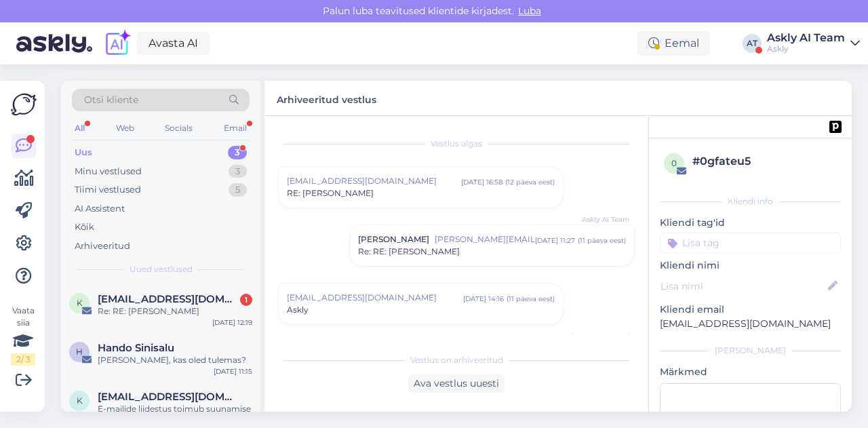 Image resolution: width=868 pixels, height=428 pixels. I want to click on div: 2 / 3, so click(23, 360).